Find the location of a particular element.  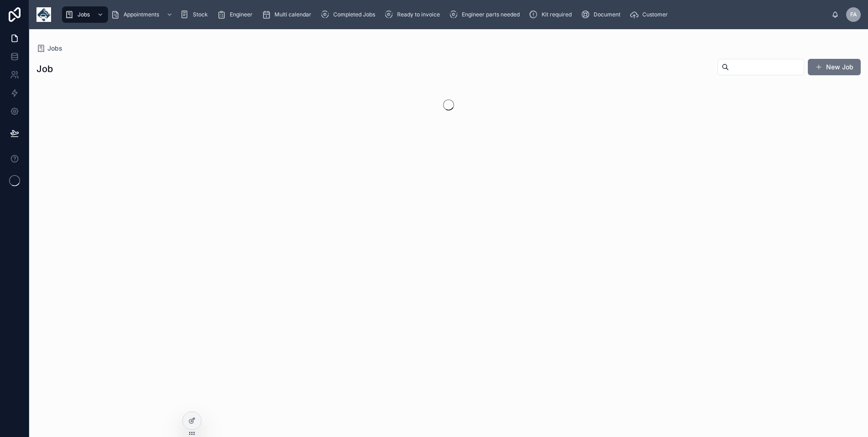

span: FA is located at coordinates (854, 15).